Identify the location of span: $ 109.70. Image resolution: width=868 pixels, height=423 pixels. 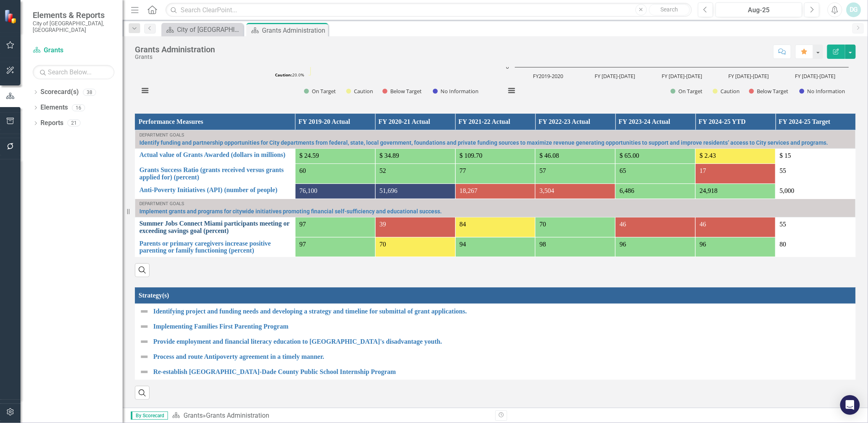
(471, 155).